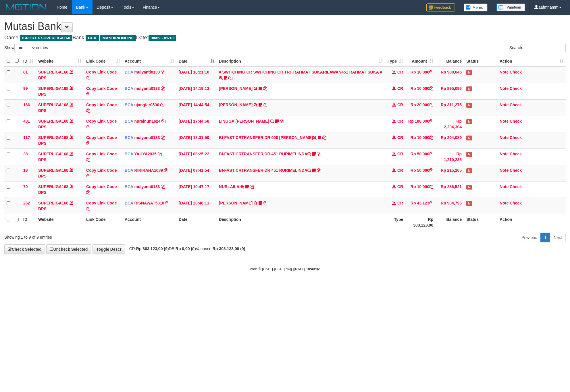 This screenshot has height=392, width=570. What do you see at coordinates (26, 7) in the screenshot?
I see `img: MOTION_logo.png` at bounding box center [26, 7].